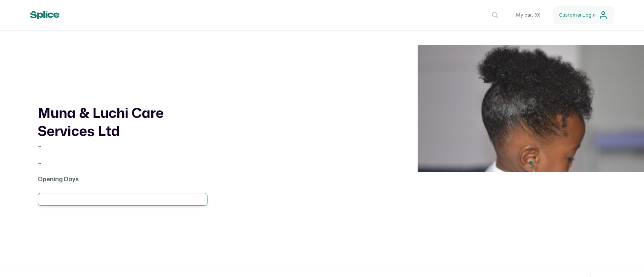 This screenshot has width=644, height=277. I want to click on h2: Opening Days, so click(122, 180).